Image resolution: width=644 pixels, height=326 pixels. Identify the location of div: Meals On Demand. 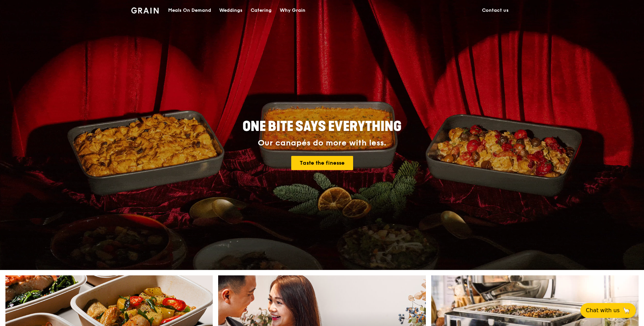
(190, 10).